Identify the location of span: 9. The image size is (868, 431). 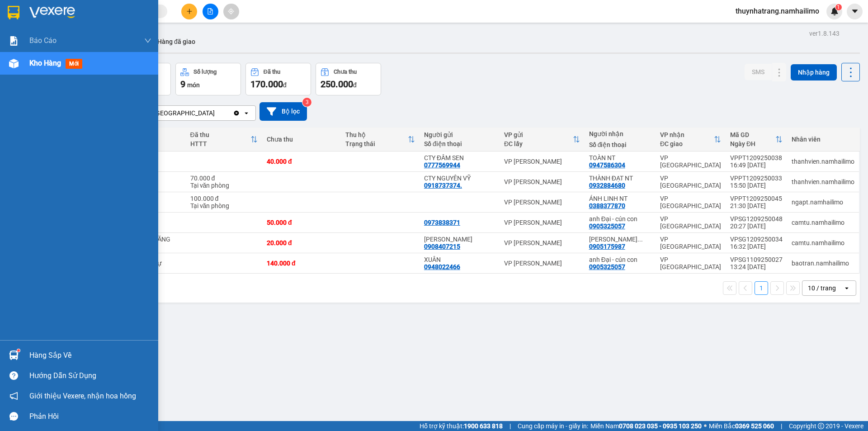
(183, 84).